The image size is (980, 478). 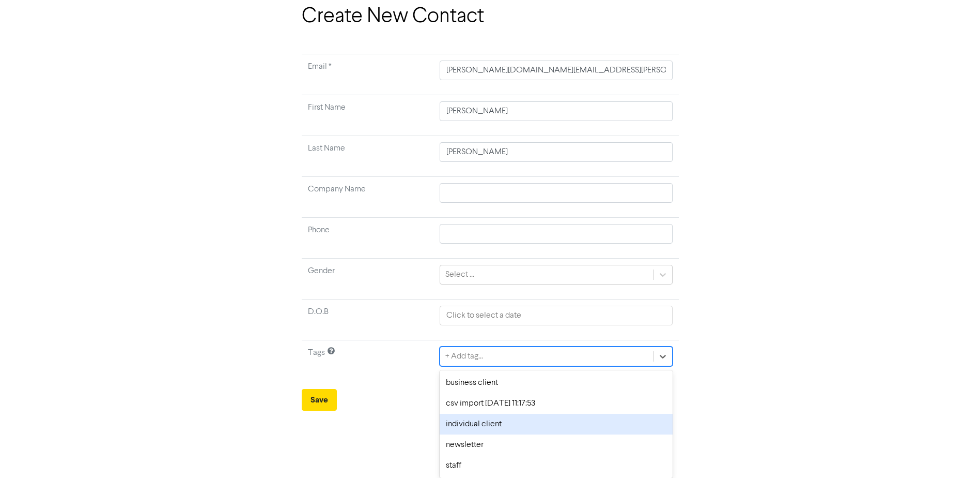 What do you see at coordinates (556, 466) in the screenshot?
I see `div: staff` at bounding box center [556, 466].